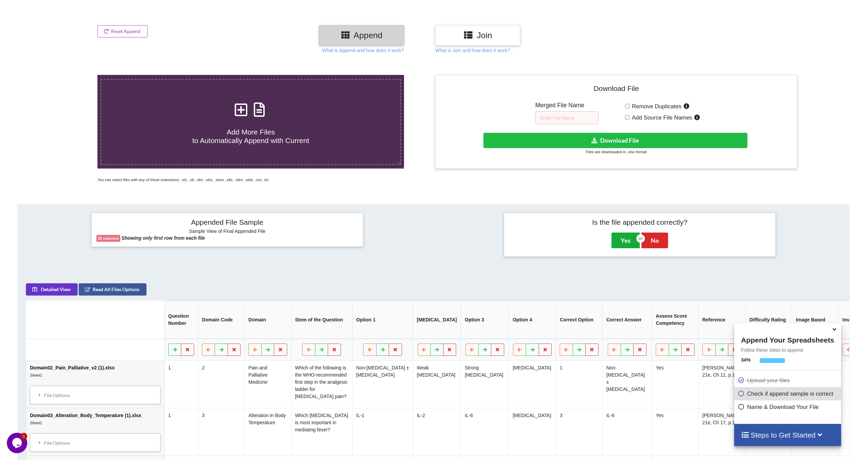  Describe the element at coordinates (615, 140) in the screenshot. I see `button: Download File` at that location.